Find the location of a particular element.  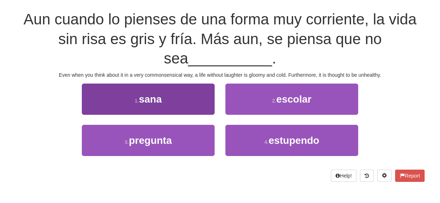

div: Even when you think about it in a very commonsensical way, a life without laughter is gloomy and ... is located at coordinates (220, 75).